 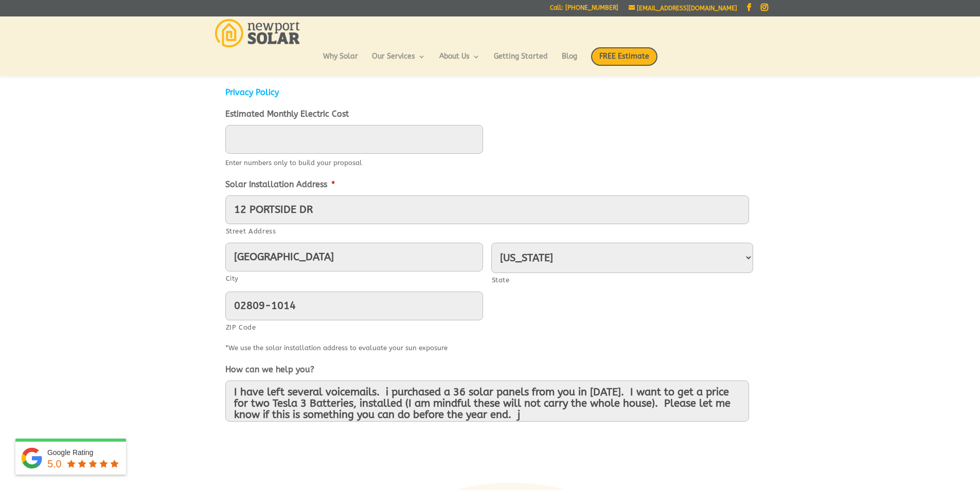 I want to click on input: Enter a location, so click(x=487, y=210).